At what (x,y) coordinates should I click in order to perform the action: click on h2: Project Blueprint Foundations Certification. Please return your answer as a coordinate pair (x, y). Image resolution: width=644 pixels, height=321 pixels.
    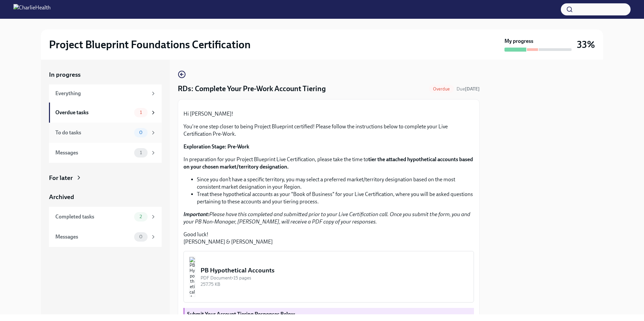
    Looking at the image, I should click on (150, 45).